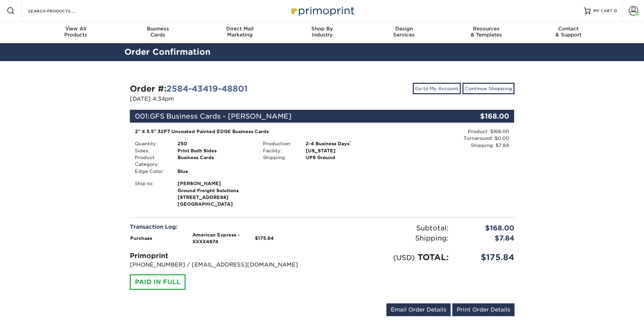 The image size is (644, 327). Describe the element at coordinates (603, 11) in the screenshot. I see `span: MY CART` at that location.